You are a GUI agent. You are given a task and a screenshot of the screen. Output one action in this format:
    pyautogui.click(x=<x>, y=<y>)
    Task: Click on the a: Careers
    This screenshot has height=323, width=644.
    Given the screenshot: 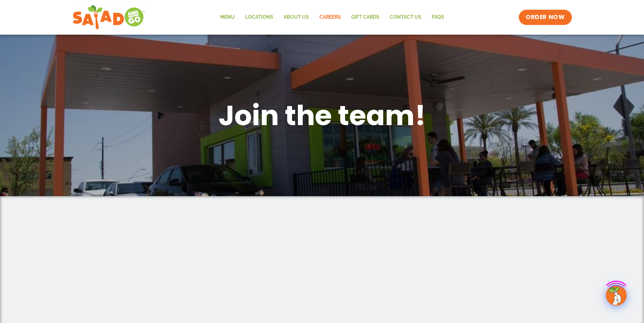 What is the action you would take?
    pyautogui.click(x=330, y=17)
    